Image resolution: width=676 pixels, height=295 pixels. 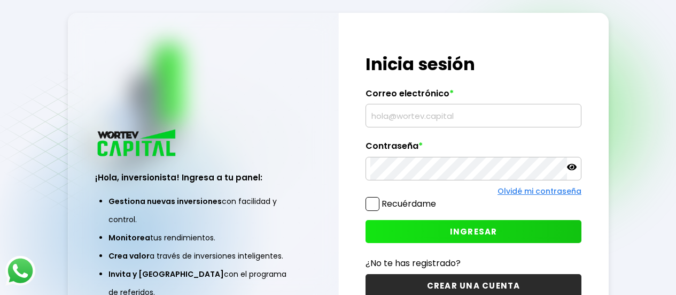 I want to click on img: logos_whatsapp-icon.242b2217.svg, so click(x=20, y=271).